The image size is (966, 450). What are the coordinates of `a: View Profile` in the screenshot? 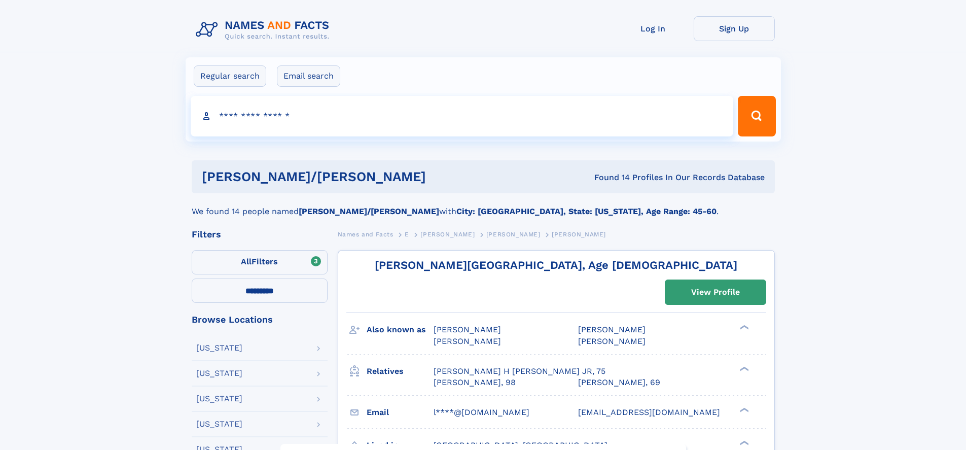 It's located at (716, 292).